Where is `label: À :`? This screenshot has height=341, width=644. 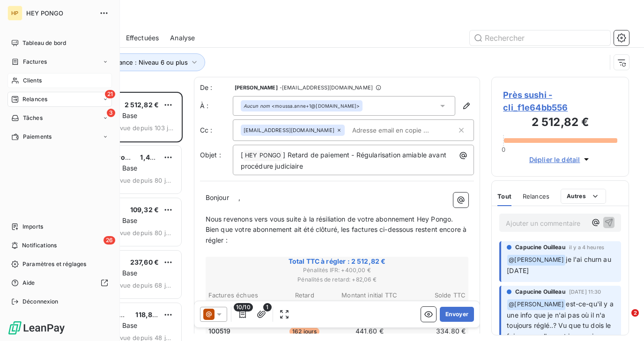
label: À : is located at coordinates (216, 106).